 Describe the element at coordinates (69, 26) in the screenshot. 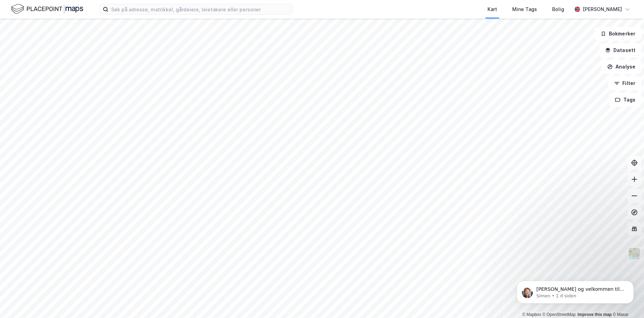

I see `div: message notification from Simen, 1 d siden. Hei og velkommen til Newsec Maps, Trond Om det er du ...` at that location.